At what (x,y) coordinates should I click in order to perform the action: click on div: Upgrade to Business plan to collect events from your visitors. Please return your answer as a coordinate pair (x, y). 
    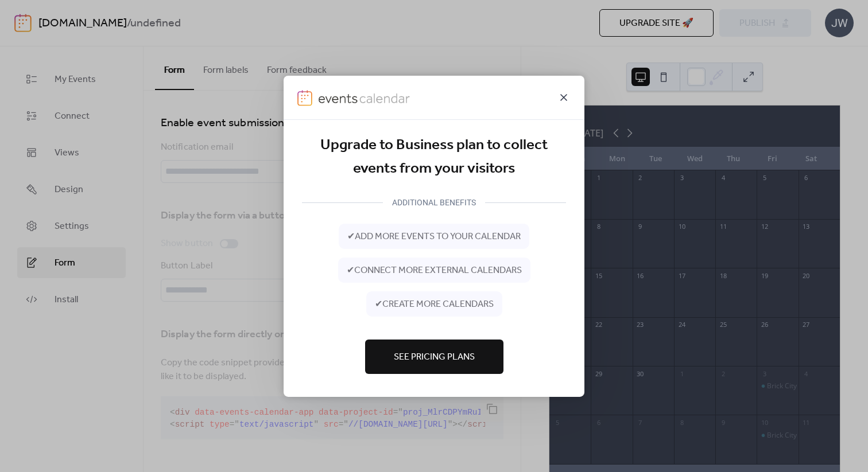
    Looking at the image, I should click on (434, 157).